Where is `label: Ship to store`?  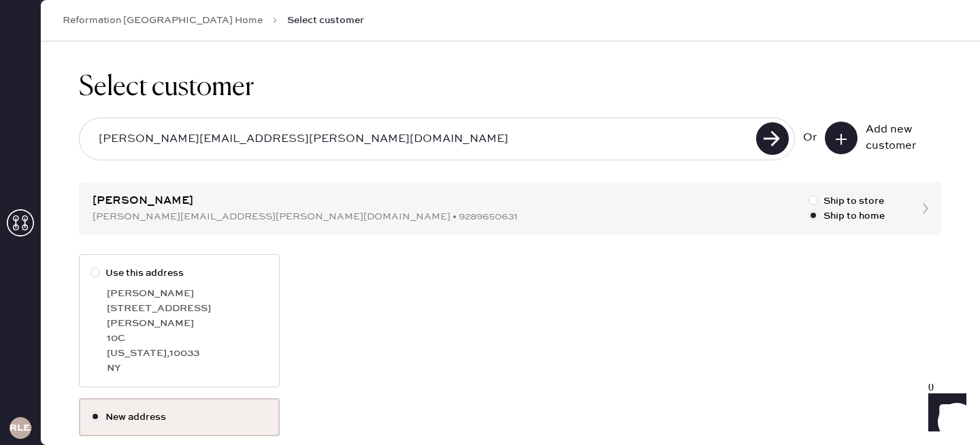
label: Ship to store is located at coordinates (847, 201).